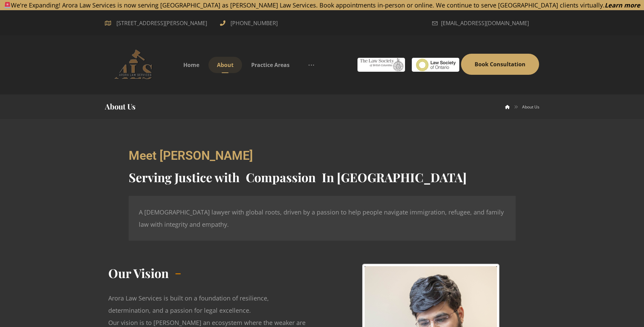 The width and height of the screenshot is (644, 327). What do you see at coordinates (270, 65) in the screenshot?
I see `span: Practice Areas` at bounding box center [270, 65].